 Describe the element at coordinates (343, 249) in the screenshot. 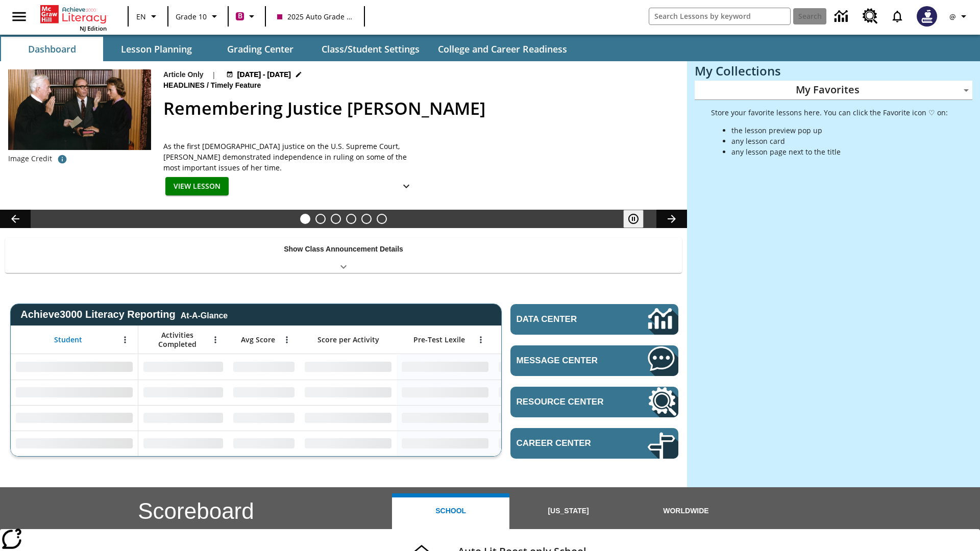

I see `p: Show Class Announcement Details` at that location.